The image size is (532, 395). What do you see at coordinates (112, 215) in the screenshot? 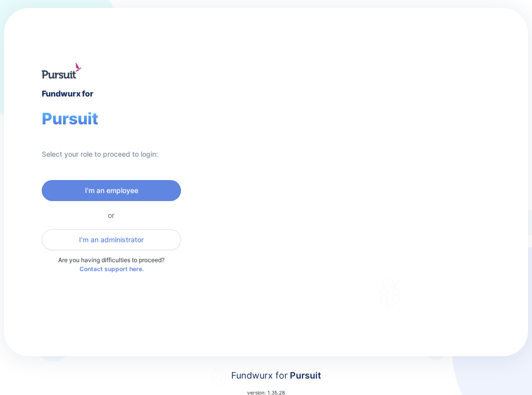
I see `div: or` at bounding box center [112, 215].